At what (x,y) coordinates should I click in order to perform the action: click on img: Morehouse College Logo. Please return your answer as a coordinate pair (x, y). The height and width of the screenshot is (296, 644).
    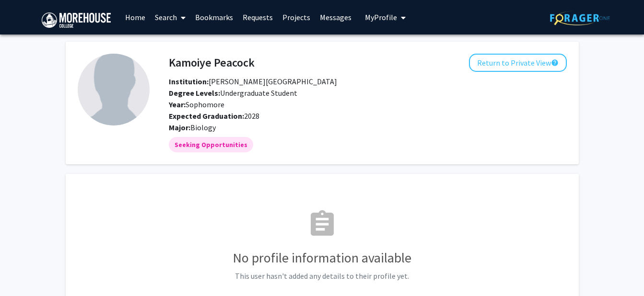
    Looking at the image, I should click on (76, 20).